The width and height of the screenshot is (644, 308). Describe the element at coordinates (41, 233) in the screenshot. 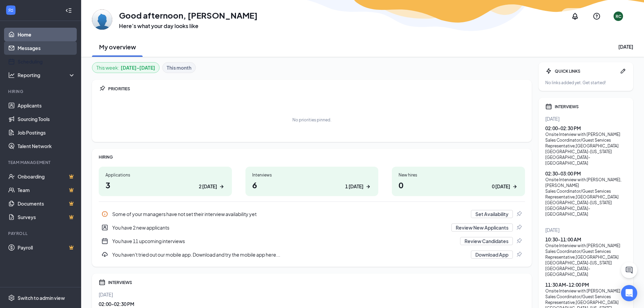

I see `div: Payroll` at that location.